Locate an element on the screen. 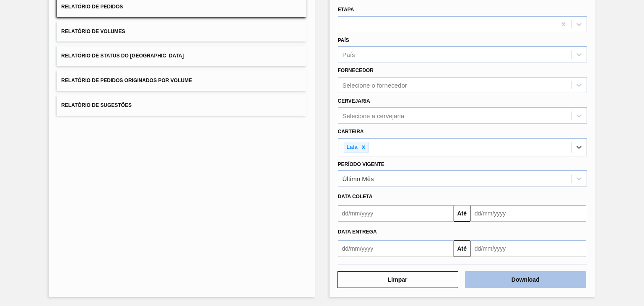 Image resolution: width=644 pixels, height=306 pixels. div: Selecione a cervejaria is located at coordinates (374, 115).